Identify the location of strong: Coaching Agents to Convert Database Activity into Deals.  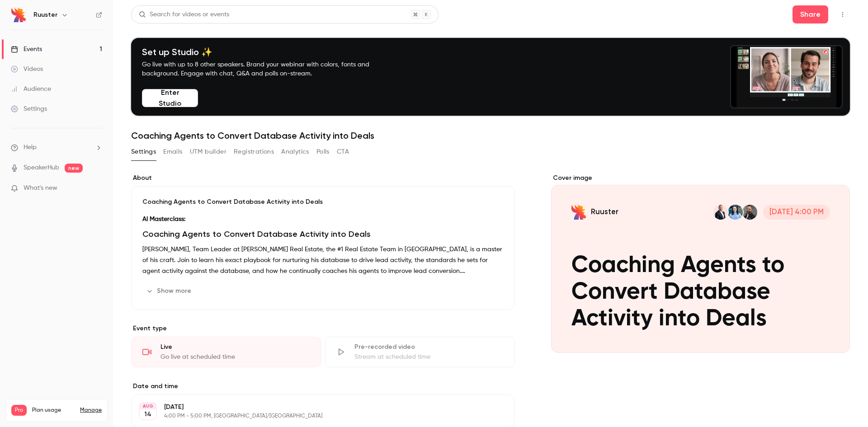
(256, 234).